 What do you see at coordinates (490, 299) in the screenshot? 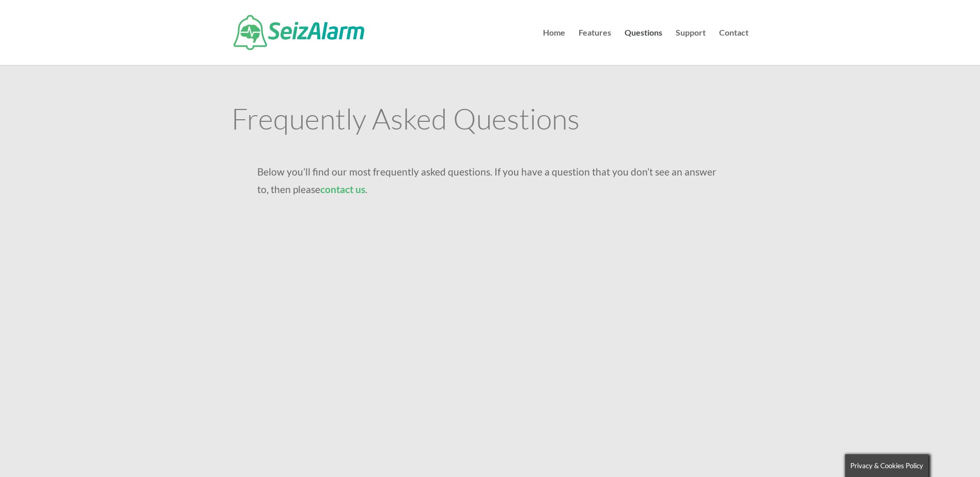
I see `h3: How long should I expect my Apple Watch battery to last?` at bounding box center [490, 299].